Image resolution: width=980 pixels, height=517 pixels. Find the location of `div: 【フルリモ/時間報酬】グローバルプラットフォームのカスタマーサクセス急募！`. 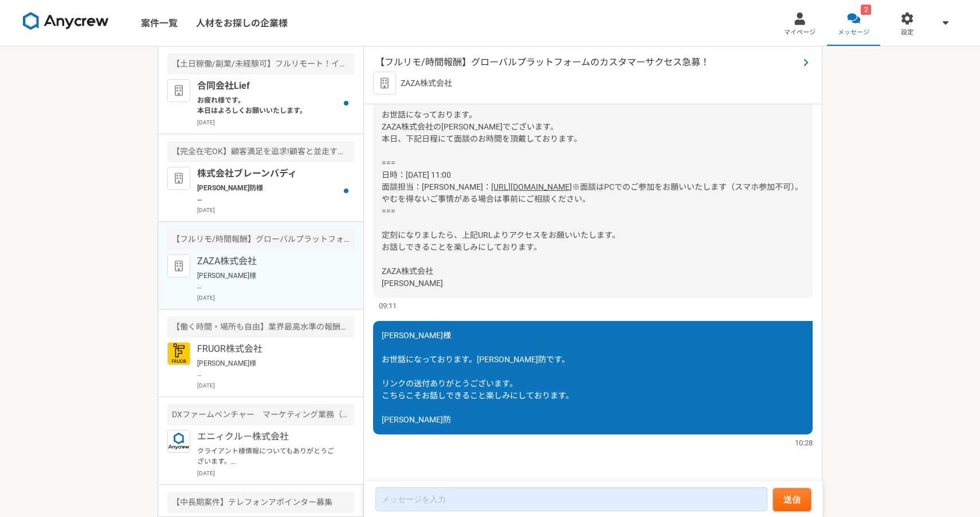

div: 【フルリモ/時間報酬】グローバルプラットフォームのカスタマーサクセス急募！ is located at coordinates (261, 239).